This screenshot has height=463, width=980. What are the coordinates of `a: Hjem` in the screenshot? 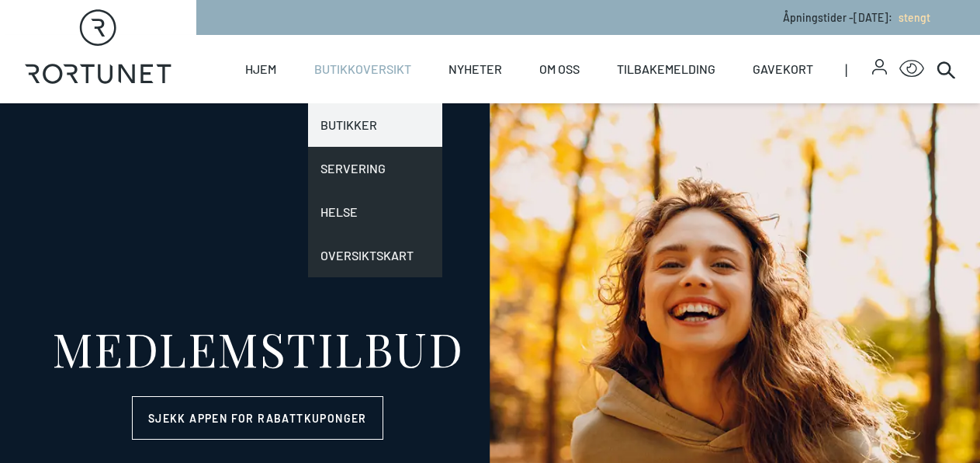 It's located at (261, 69).